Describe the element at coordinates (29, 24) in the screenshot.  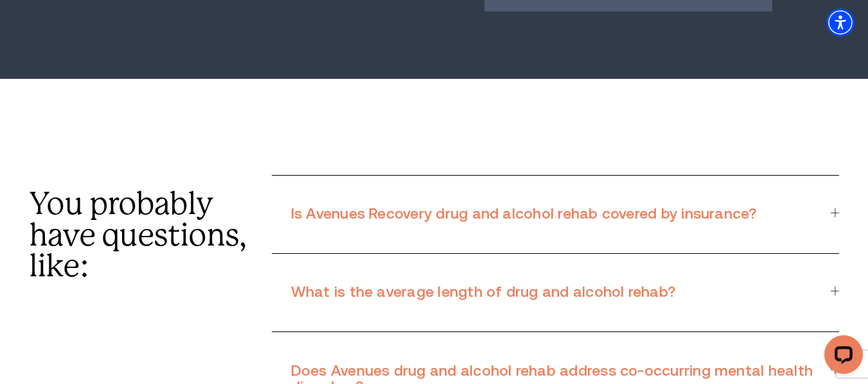
I see `button: Open LiveChat chat widget` at that location.